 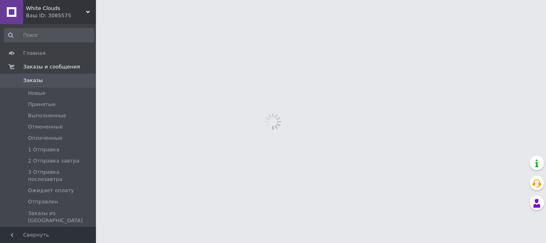 What do you see at coordinates (45, 127) in the screenshot?
I see `span: Отмененные` at bounding box center [45, 127].